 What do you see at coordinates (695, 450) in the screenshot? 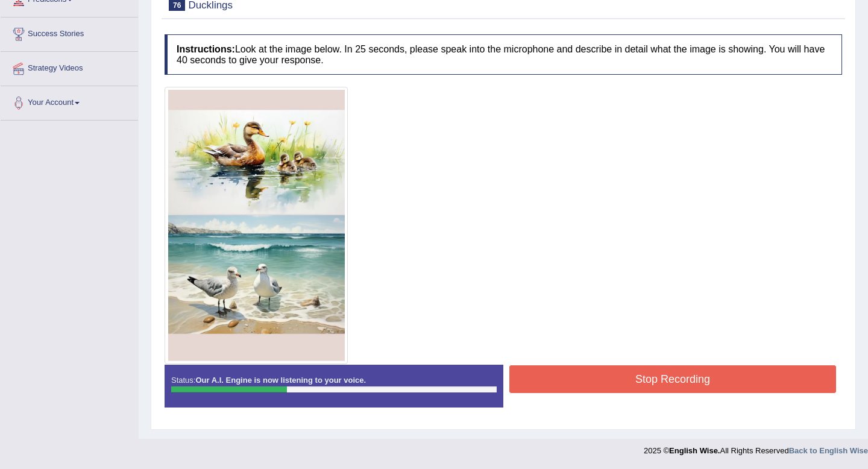
I see `strong: English Wise.` at bounding box center [695, 450].